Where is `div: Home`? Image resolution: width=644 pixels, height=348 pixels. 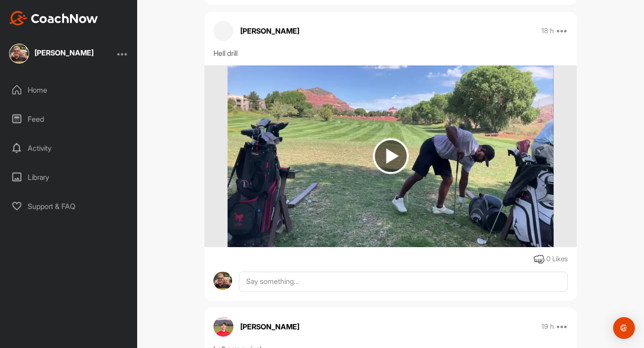 div: Home is located at coordinates (69, 90).